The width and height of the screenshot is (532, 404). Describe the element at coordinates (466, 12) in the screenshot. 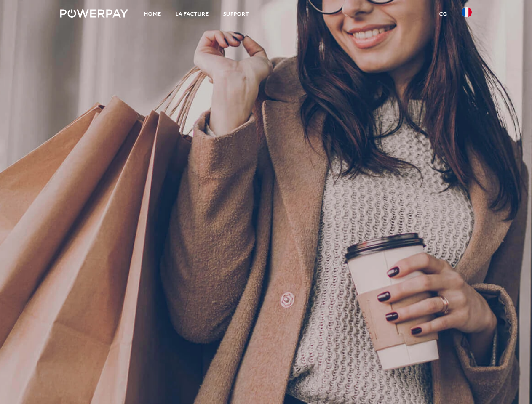

I see `img: fr` at that location.